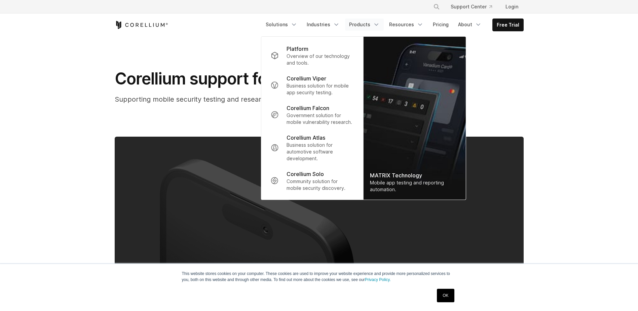 The height and width of the screenshot is (311, 638). I want to click on button: Search, so click(437, 7).